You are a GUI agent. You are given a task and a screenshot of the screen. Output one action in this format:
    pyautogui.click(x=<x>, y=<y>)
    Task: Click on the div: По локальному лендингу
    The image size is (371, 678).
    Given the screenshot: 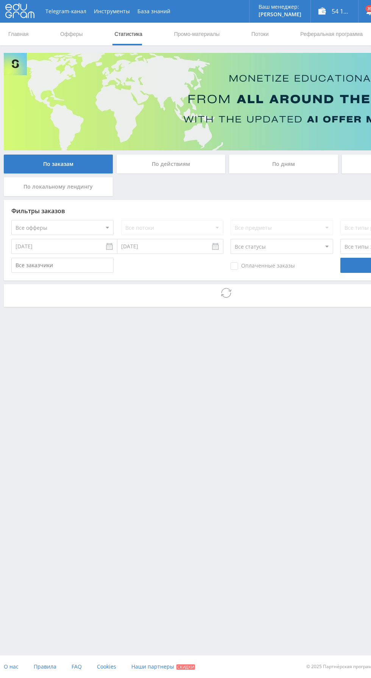 What is the action you would take?
    pyautogui.click(x=58, y=187)
    